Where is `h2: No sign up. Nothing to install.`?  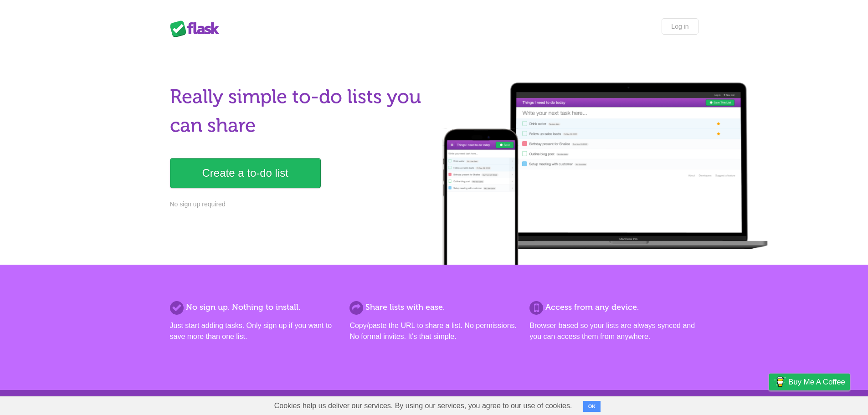
h2: No sign up. Nothing to install. is located at coordinates (254, 307).